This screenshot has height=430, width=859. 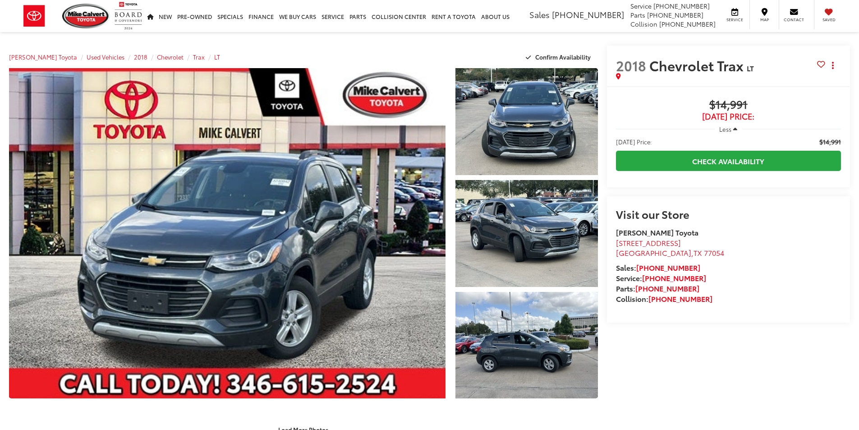 I want to click on a: Expand Photo 1, so click(x=526, y=121).